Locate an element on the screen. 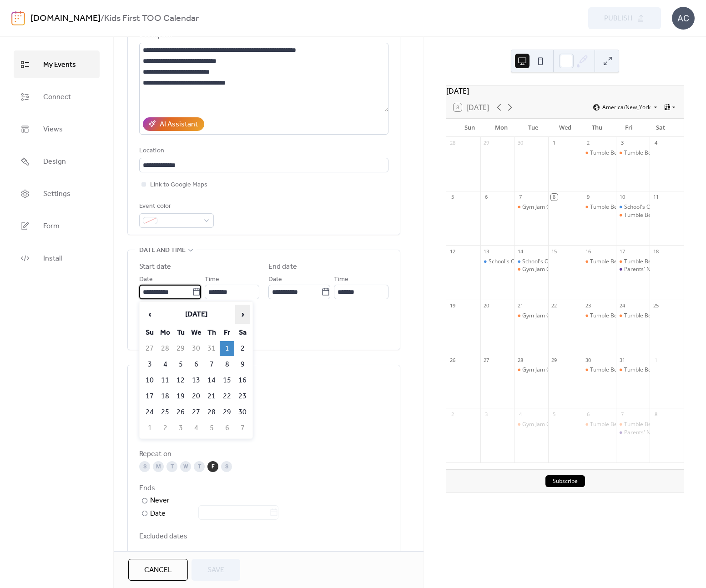 The width and height of the screenshot is (706, 588). div: Tue is located at coordinates (533, 128).